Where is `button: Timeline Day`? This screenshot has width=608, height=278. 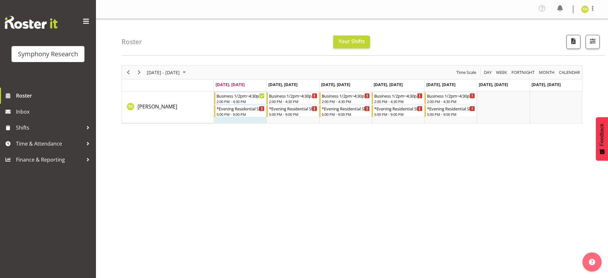
button: Timeline Day is located at coordinates (488, 72).